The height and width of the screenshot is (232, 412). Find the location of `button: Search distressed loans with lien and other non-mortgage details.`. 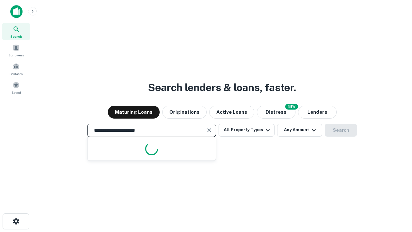

button: Search distressed loans with lien and other non-mortgage details. is located at coordinates (276, 112).